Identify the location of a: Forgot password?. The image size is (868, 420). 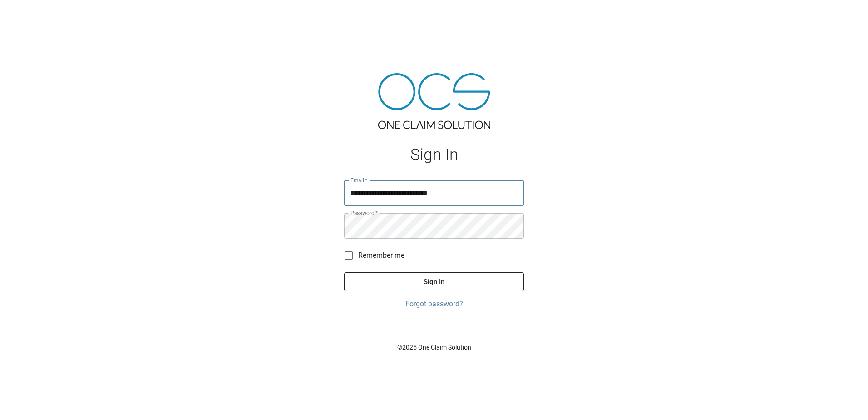
(434, 304).